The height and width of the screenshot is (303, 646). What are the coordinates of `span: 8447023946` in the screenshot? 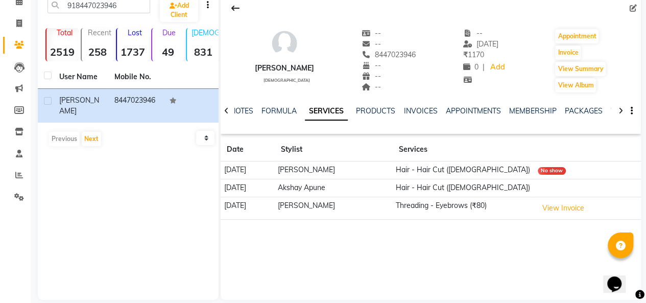 It's located at (389, 55).